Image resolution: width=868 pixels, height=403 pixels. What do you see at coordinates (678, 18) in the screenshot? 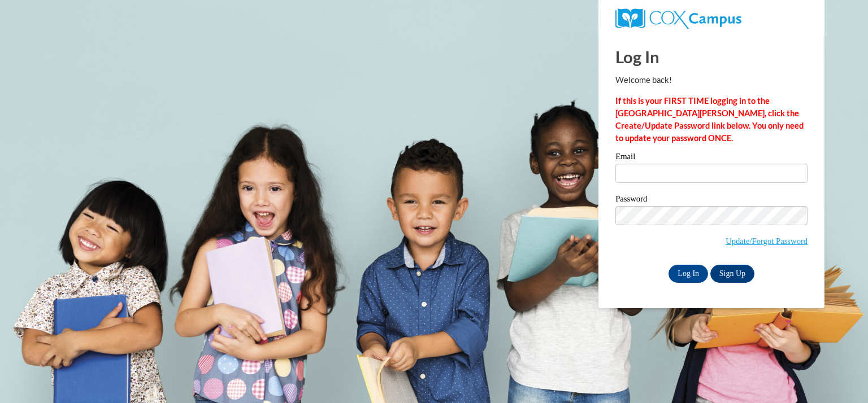
I see `a: COX Campus` at bounding box center [678, 18].